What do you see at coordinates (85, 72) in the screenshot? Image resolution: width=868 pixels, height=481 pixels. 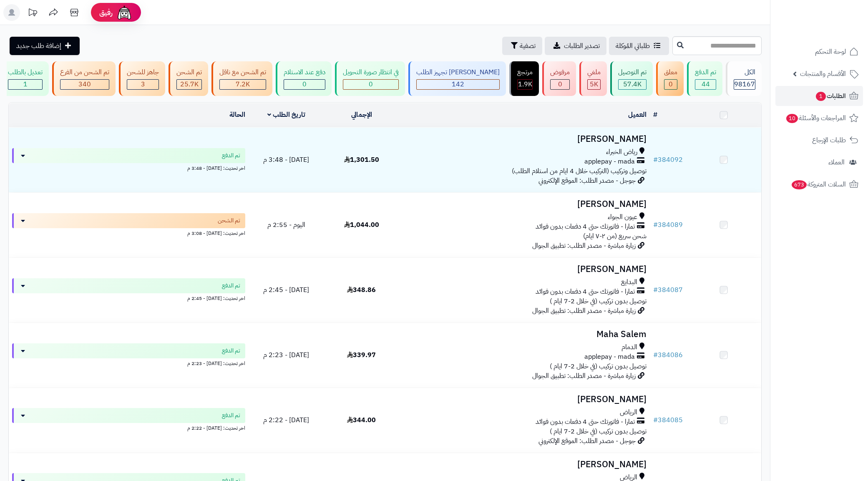 I see `div: تم الشحن من الفرع` at bounding box center [85, 72].